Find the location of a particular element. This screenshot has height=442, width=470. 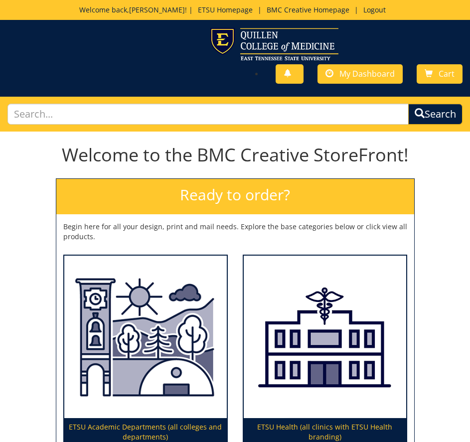

h1: Welcome to the BMC Creative StoreFront! is located at coordinates (235, 155).